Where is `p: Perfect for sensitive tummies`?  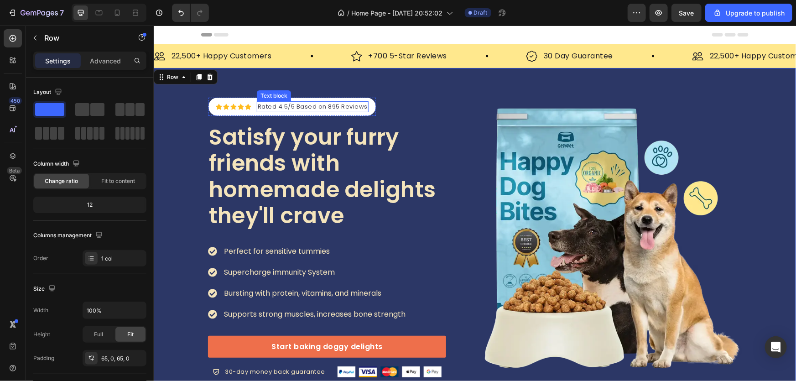 p: Perfect for sensitive tummies is located at coordinates (161, 226).